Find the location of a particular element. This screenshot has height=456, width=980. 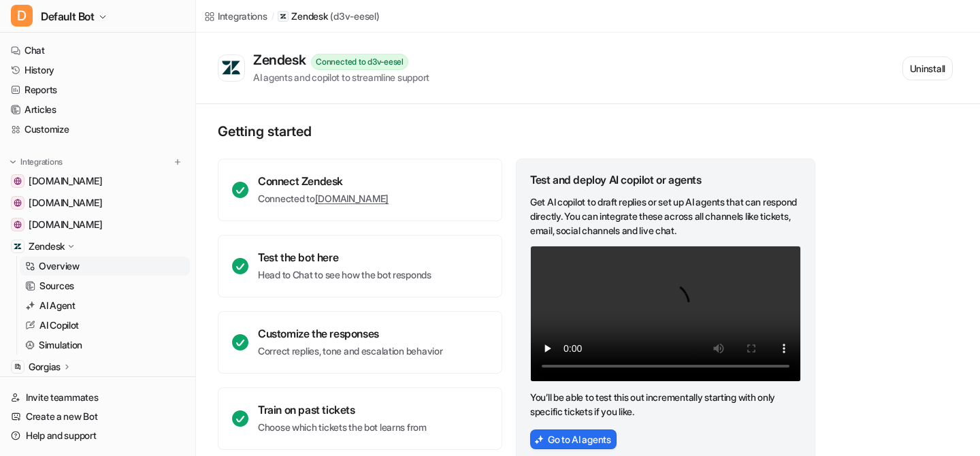

img: nri-distribution.com is located at coordinates (18, 203).